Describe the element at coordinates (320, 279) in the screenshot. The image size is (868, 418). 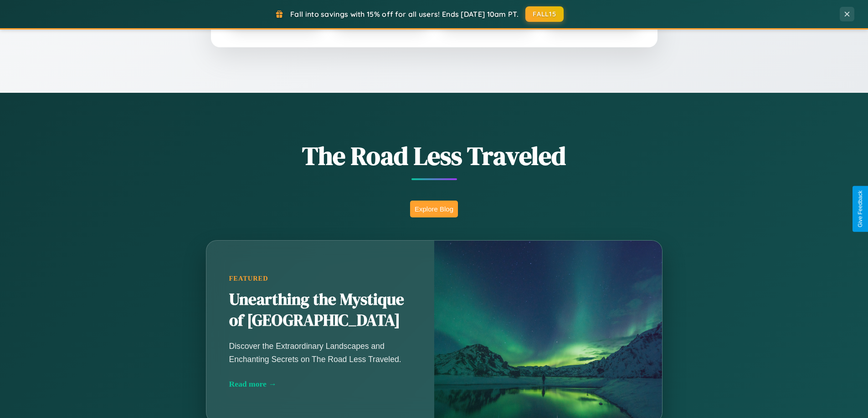
I see `div: Featured` at that location.